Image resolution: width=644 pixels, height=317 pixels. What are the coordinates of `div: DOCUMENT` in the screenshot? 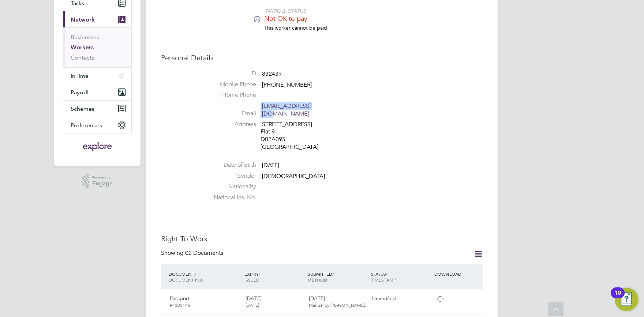 It's located at (205, 277).